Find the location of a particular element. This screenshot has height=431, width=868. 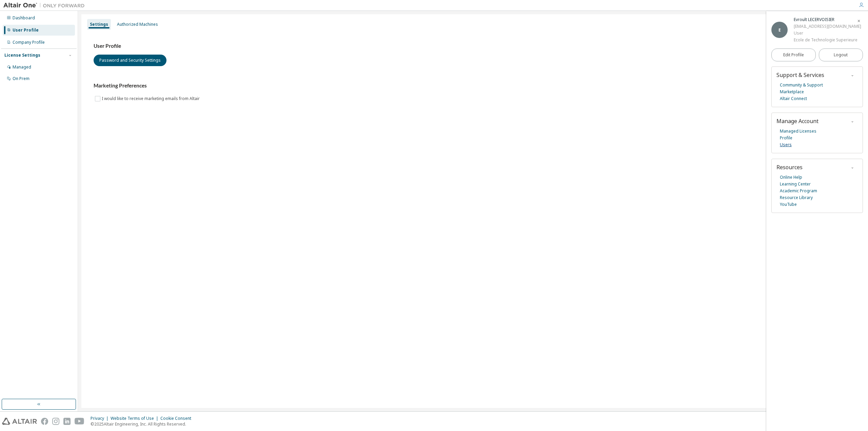

div: Website Terms of Use is located at coordinates (135, 419).